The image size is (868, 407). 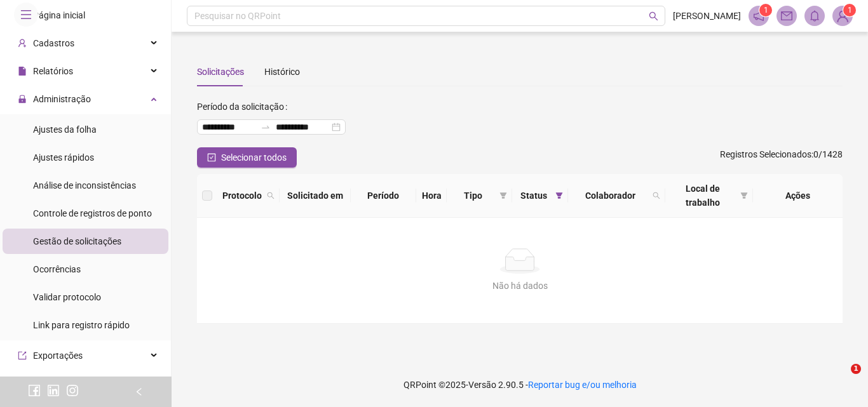 I want to click on span: to, so click(x=265, y=127).